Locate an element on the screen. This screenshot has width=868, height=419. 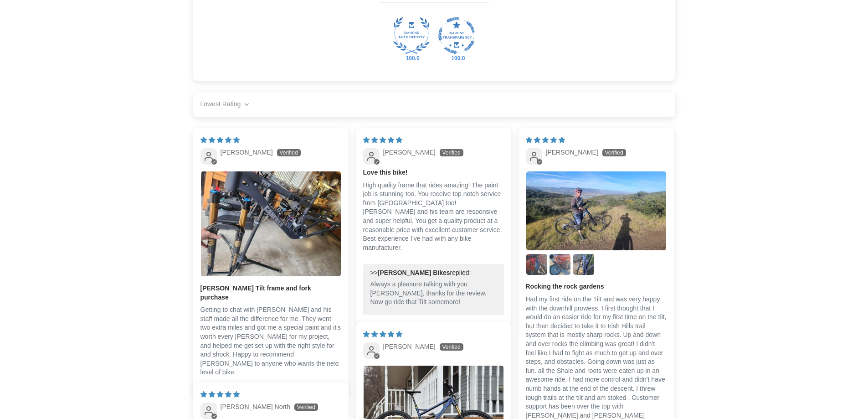
a: Link to user picture 3 is located at coordinates (561, 265).